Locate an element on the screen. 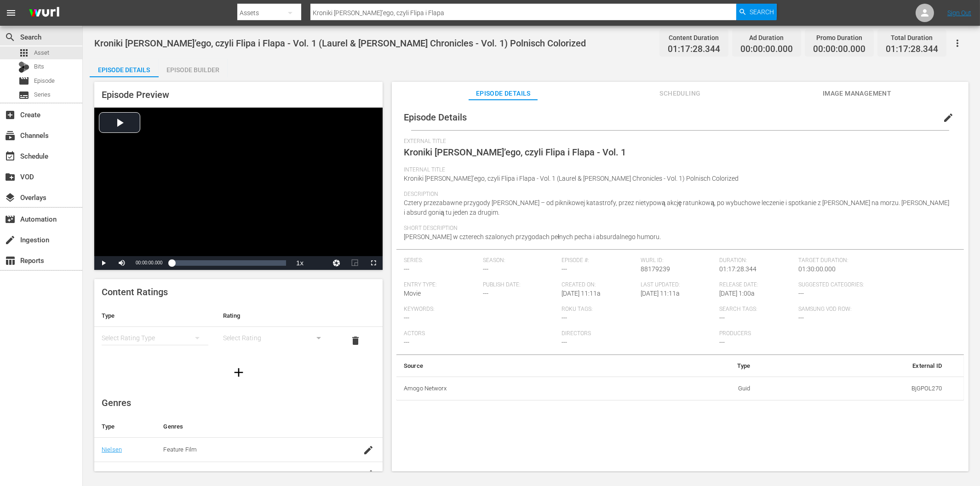  div: Ad Duration is located at coordinates (766, 38).